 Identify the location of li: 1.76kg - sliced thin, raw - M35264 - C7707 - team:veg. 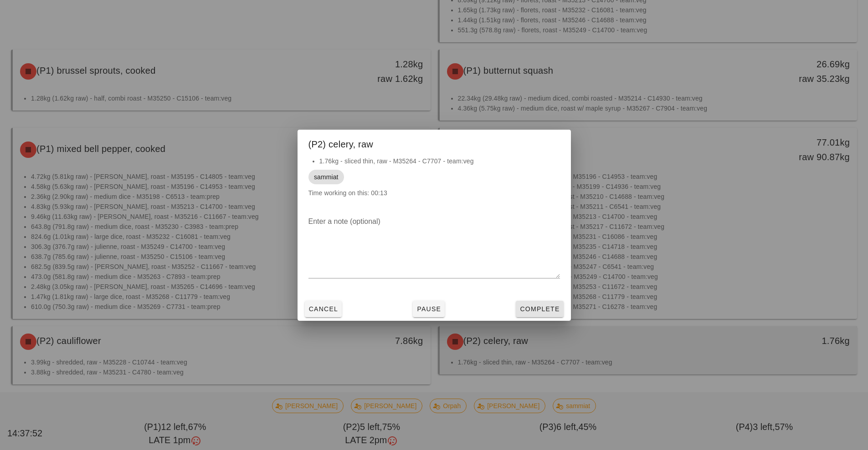
(440, 161).